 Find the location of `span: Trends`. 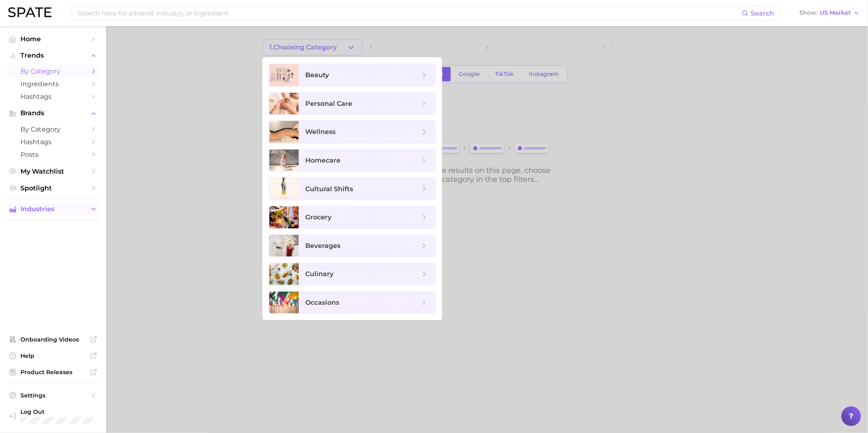

span: Trends is located at coordinates (53, 55).